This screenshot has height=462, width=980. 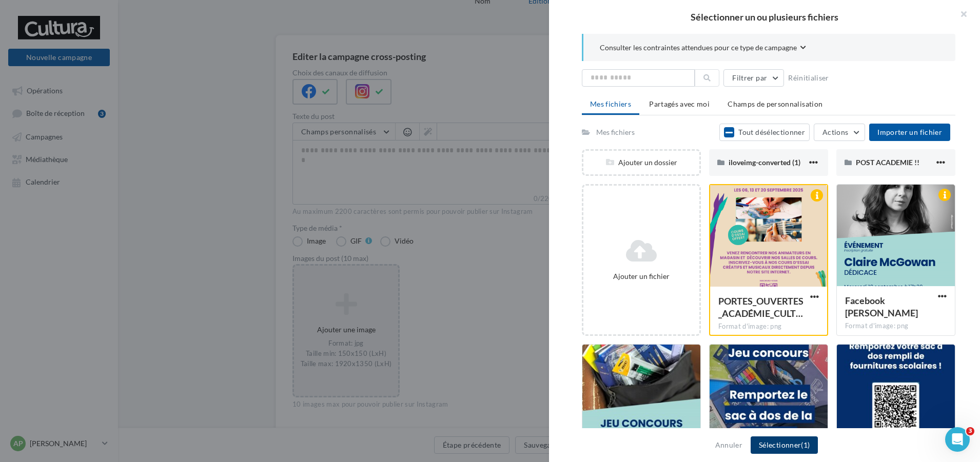 What do you see at coordinates (765, 133) in the screenshot?
I see `button: Tout désélectionner` at bounding box center [765, 133].